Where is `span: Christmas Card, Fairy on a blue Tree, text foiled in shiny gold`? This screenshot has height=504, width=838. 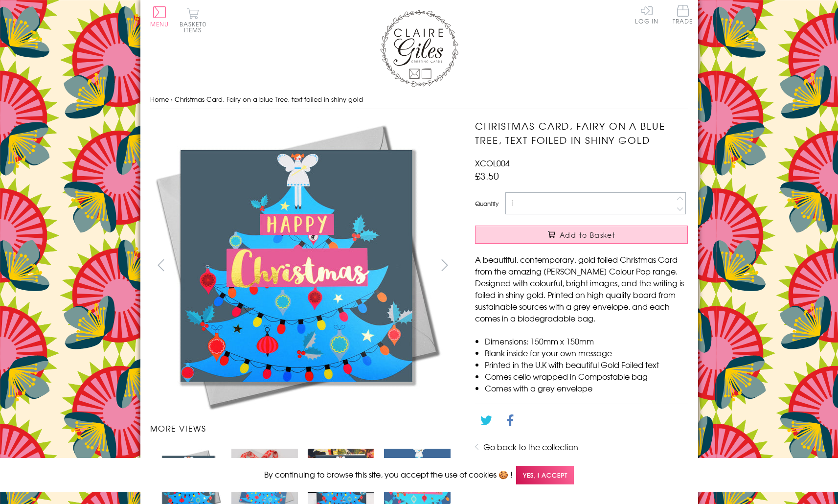
span: Christmas Card, Fairy on a blue Tree, text foiled in shiny gold is located at coordinates (269, 99).